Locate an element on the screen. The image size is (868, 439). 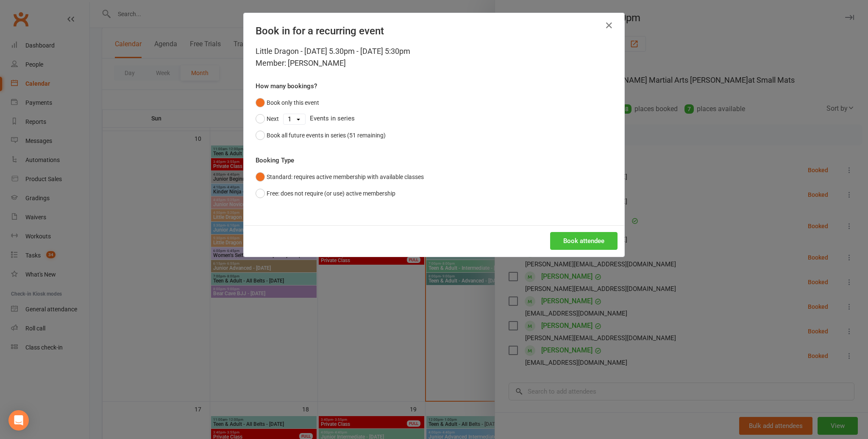
label: Booking Type is located at coordinates (274, 161).